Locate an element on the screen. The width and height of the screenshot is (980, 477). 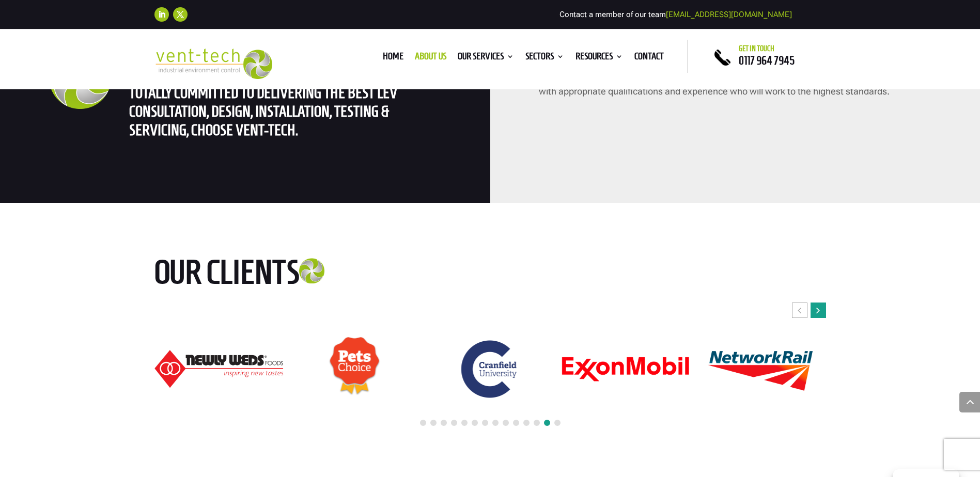
img: ExonMobil logo is located at coordinates (626, 369).